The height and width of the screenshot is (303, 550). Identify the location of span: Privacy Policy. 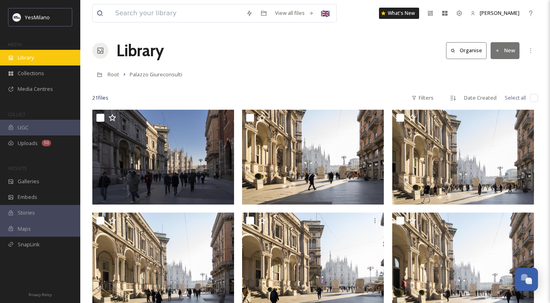
(40, 295).